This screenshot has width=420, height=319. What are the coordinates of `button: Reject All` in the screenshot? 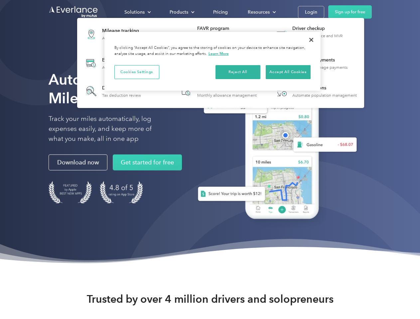 It's located at (238, 72).